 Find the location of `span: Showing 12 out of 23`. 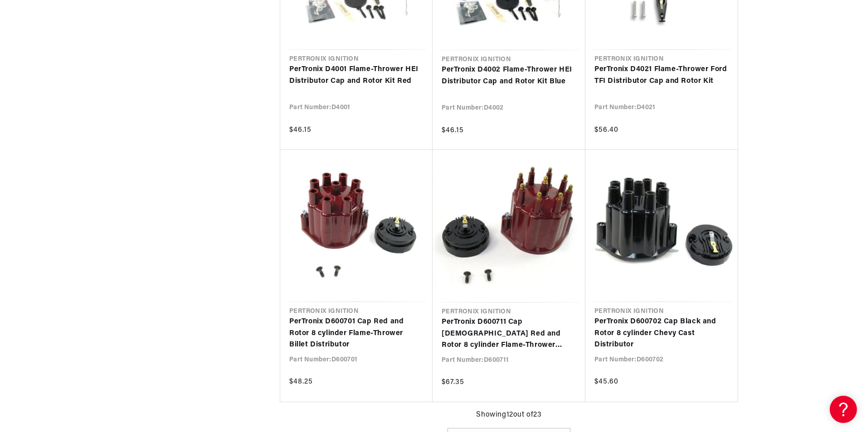

span: Showing 12 out of 23 is located at coordinates (509, 416).